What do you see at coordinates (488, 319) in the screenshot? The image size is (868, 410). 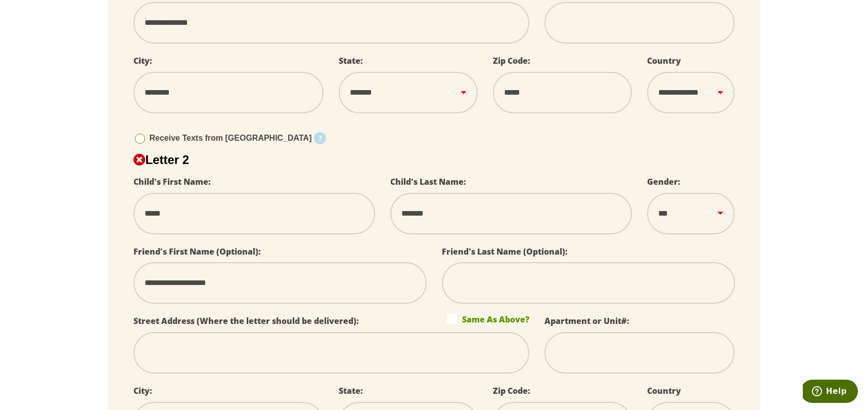 I see `label: Same As Above?` at bounding box center [488, 319].